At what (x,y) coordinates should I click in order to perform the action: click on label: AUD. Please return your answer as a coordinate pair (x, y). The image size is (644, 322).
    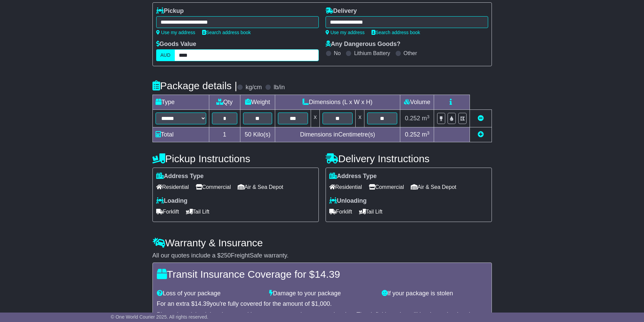
    Looking at the image, I should click on (165, 55).